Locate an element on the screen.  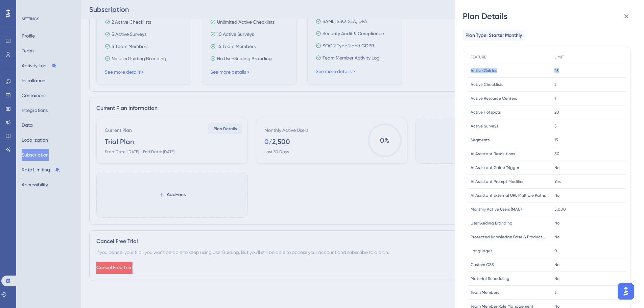
span: FEATURE is located at coordinates (478, 57).